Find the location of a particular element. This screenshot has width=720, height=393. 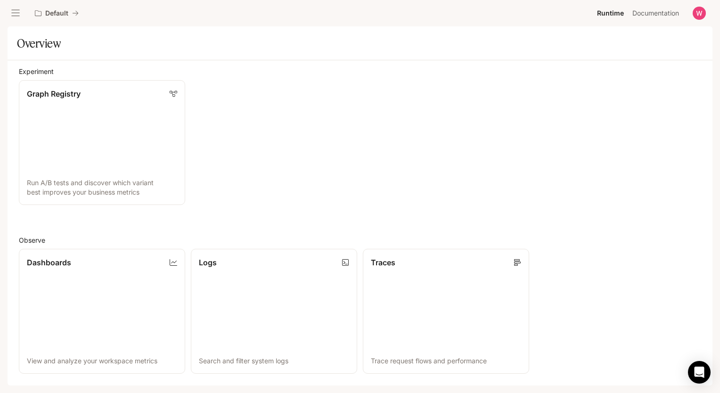

p: Trace request flows and performance is located at coordinates (446, 361).